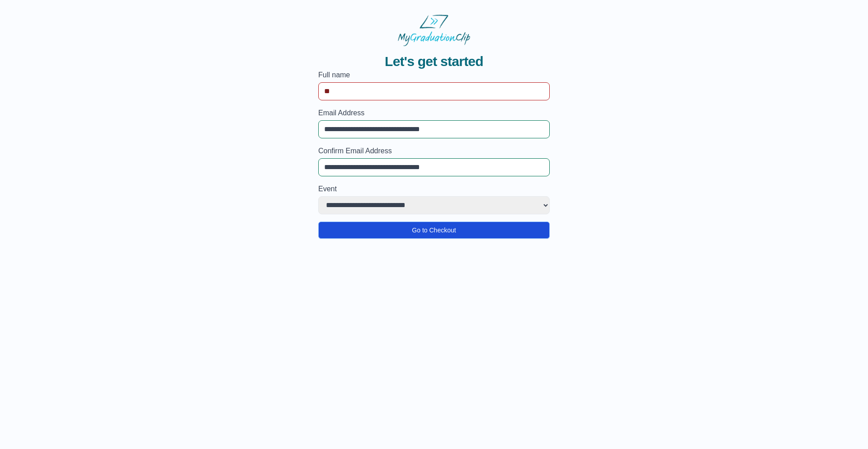 Image resolution: width=868 pixels, height=449 pixels. I want to click on img: MyGraduationClip, so click(434, 30).